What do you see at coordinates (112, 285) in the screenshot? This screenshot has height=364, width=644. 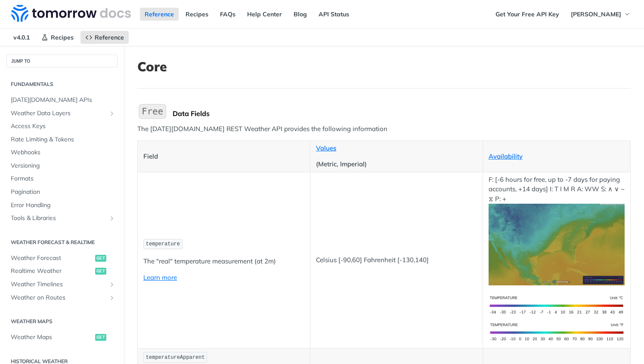 I see `button: Show subpages for Weather Timelines` at bounding box center [112, 285].